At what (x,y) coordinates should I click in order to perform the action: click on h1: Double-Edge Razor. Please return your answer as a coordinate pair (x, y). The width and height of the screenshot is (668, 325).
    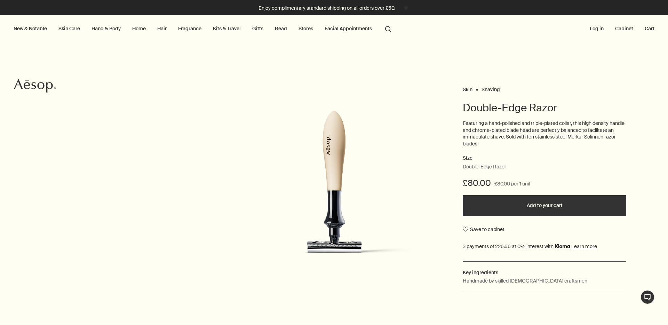
    Looking at the image, I should click on (545, 108).